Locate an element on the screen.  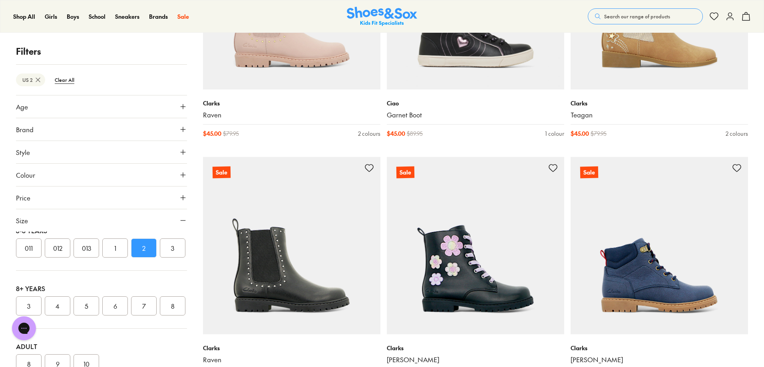
button: 8 is located at coordinates (173, 306).